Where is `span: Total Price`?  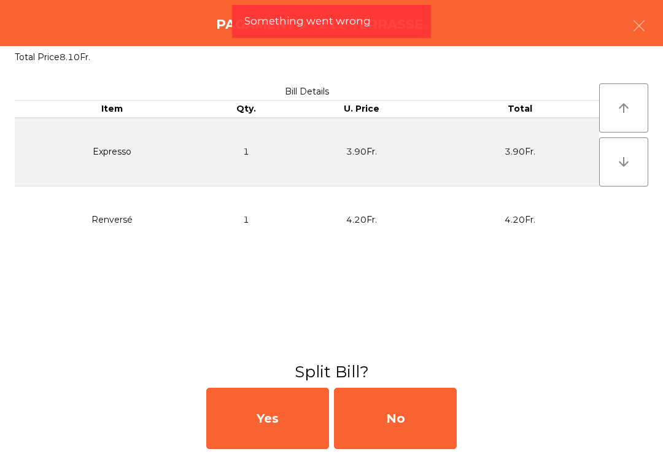
span: Total Price is located at coordinates (37, 57).